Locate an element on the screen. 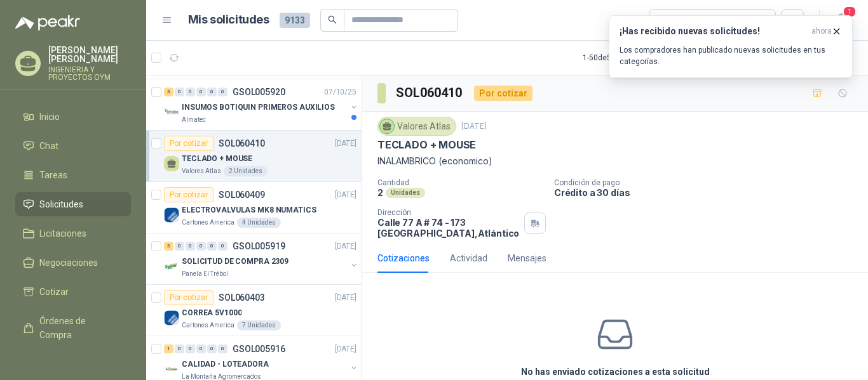 The height and width of the screenshot is (380, 868). button: 1 is located at coordinates (841, 20).